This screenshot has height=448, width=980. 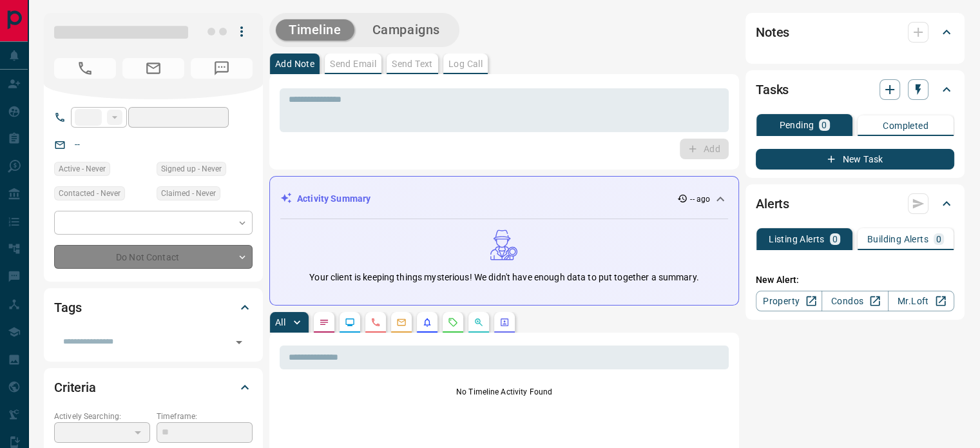 I want to click on div: Do Not Contact, so click(x=154, y=257).